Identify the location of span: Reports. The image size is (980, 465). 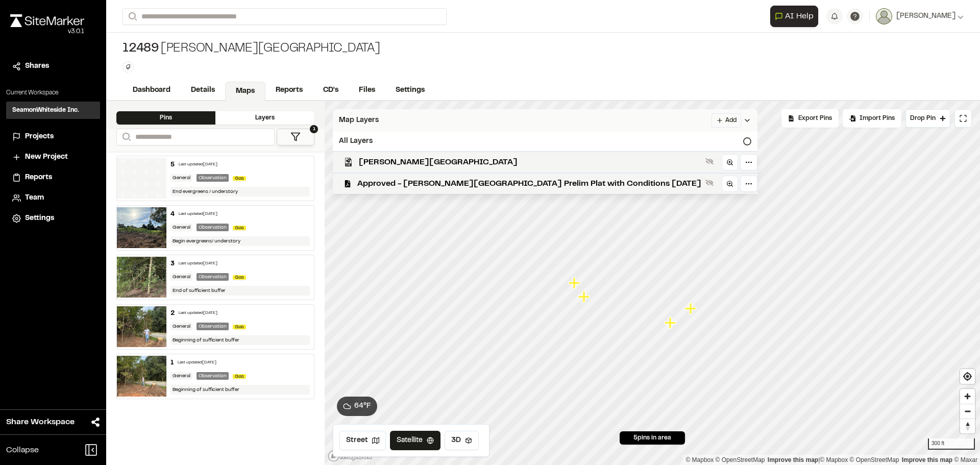
(38, 178).